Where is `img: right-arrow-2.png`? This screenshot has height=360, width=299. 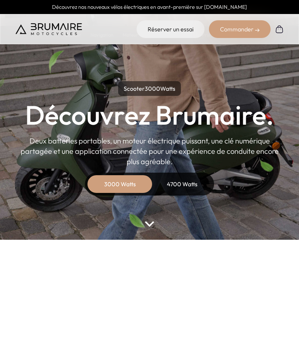 img: right-arrow-2.png is located at coordinates (257, 30).